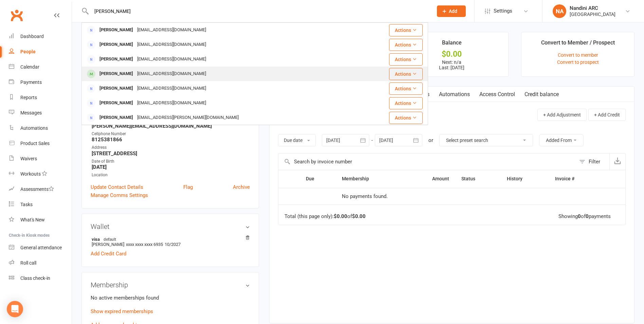  What do you see at coordinates (170, 148) in the screenshot?
I see `div: Address` at bounding box center [170, 148].